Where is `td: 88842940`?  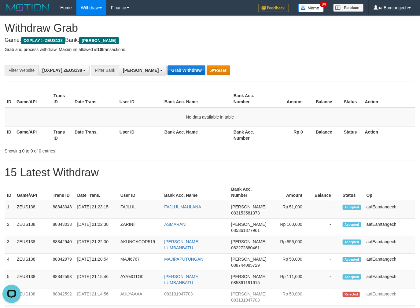 td: 88842940 is located at coordinates (63, 245).